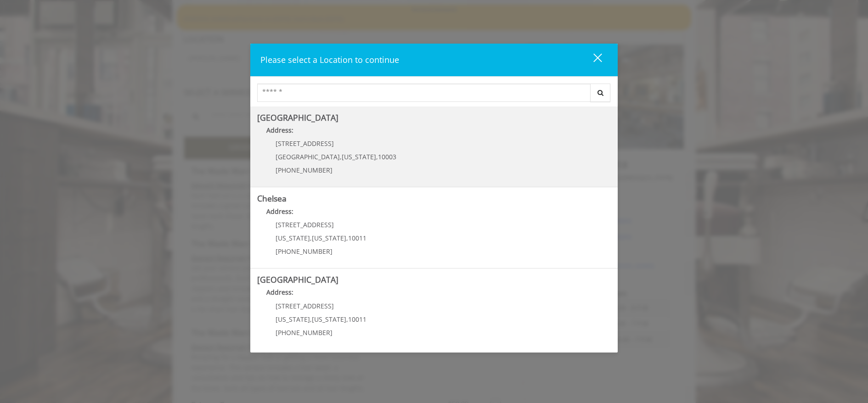  What do you see at coordinates (387, 156) in the screenshot?
I see `span: 10003` at bounding box center [387, 156].